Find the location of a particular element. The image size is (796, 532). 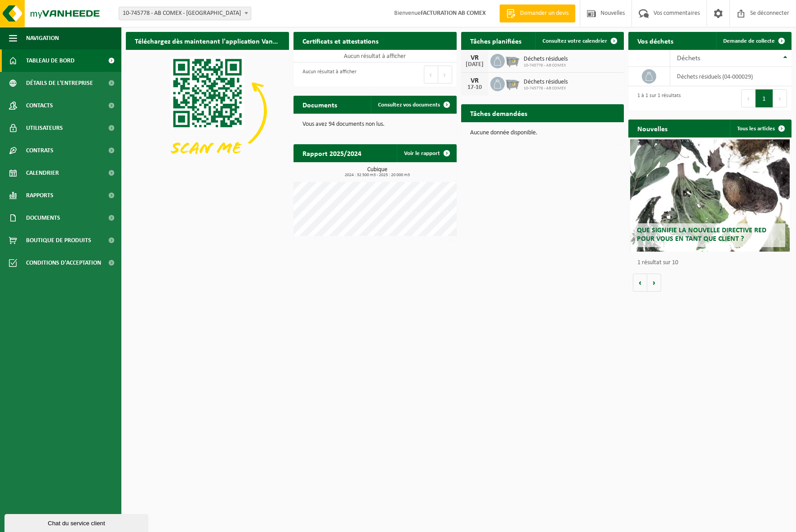

font: Demander un devis is located at coordinates (544, 13).